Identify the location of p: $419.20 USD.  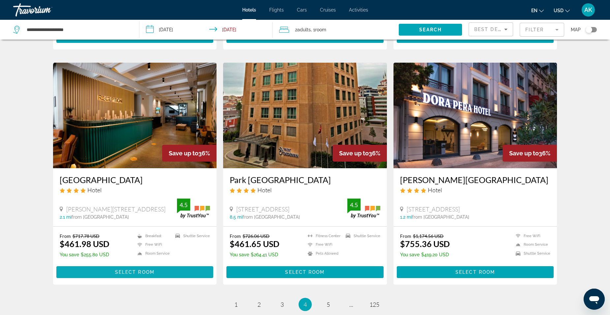
(425, 254).